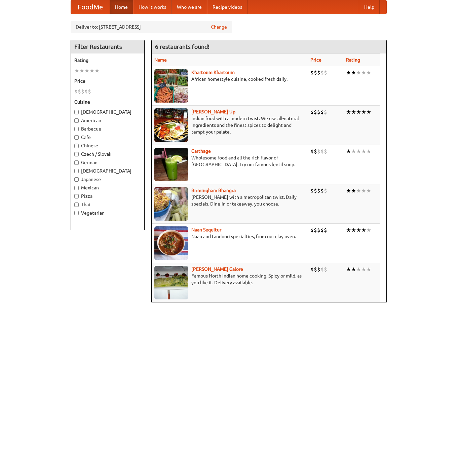  What do you see at coordinates (121, 7) in the screenshot?
I see `a: Home` at bounding box center [121, 7].